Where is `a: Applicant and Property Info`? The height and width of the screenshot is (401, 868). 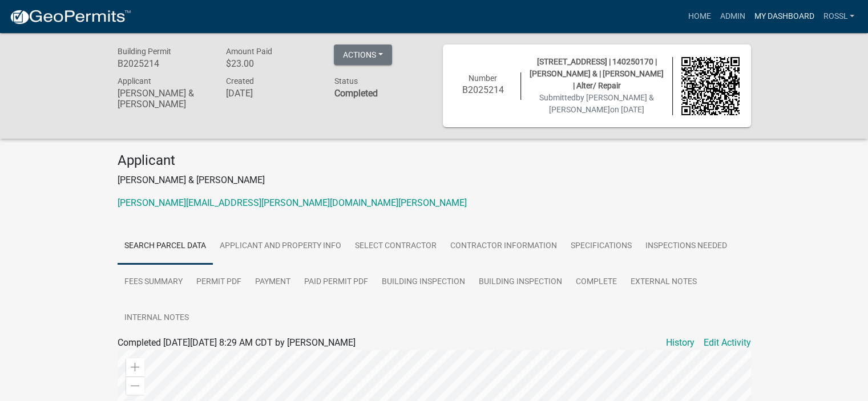 a: Applicant and Property Info is located at coordinates (280, 246).